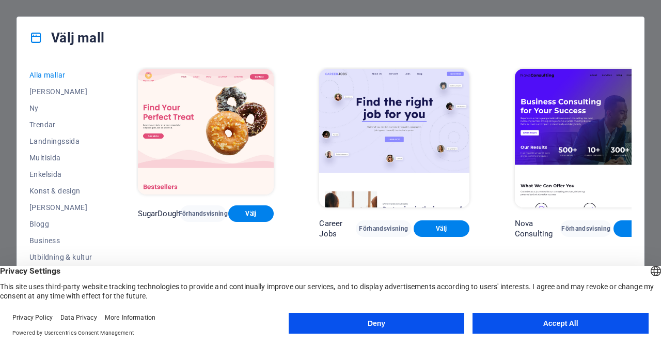 Image resolution: width=661 pixels, height=344 pixels. What do you see at coordinates (61, 125) in the screenshot?
I see `button: Trendar` at bounding box center [61, 125].